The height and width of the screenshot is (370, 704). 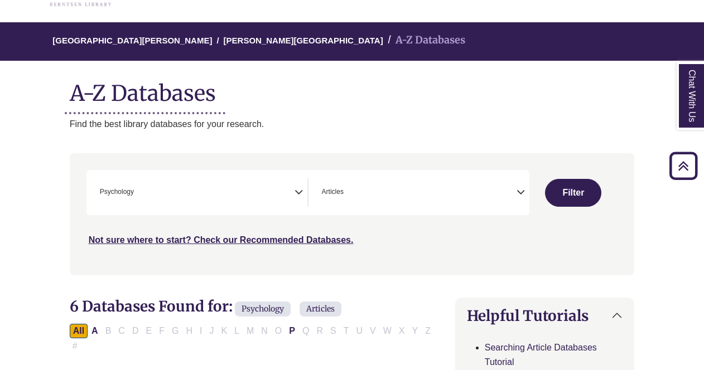 I want to click on p: Find the best library databases for your research., so click(x=352, y=124).